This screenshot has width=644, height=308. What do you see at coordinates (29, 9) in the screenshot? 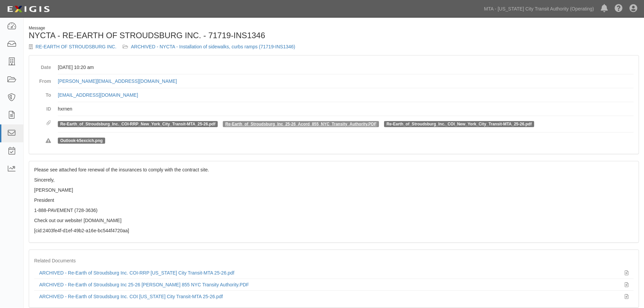
I see `img: logo-5460c22ac91f19d4615b14bd174203de0afe785f0fc80cf4dbbc73dc1793850b.png` at bounding box center [29, 9].